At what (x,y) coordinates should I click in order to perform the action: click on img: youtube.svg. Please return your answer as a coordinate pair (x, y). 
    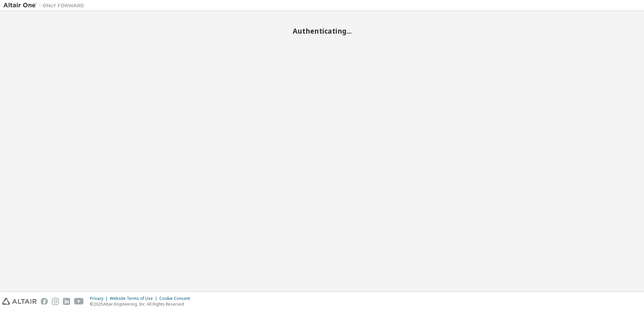
    Looking at the image, I should click on (79, 301).